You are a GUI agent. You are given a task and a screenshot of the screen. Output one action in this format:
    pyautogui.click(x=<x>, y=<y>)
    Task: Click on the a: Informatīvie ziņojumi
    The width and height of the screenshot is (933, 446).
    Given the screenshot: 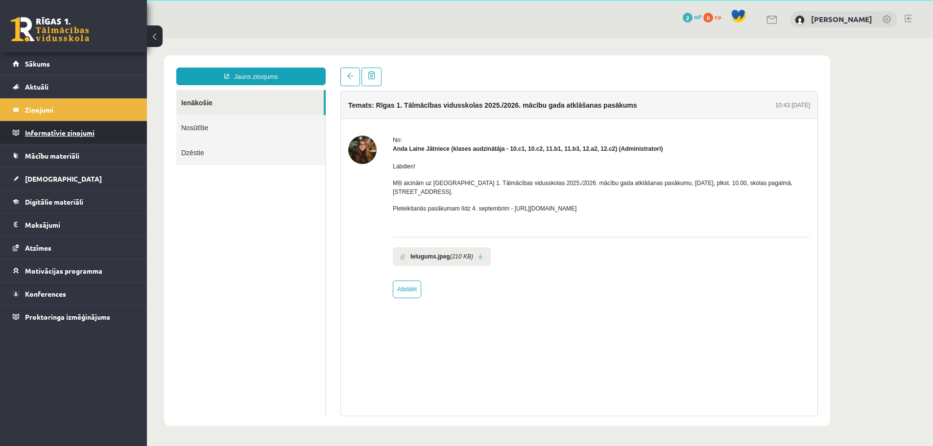 What is the action you would take?
    pyautogui.click(x=73, y=133)
    